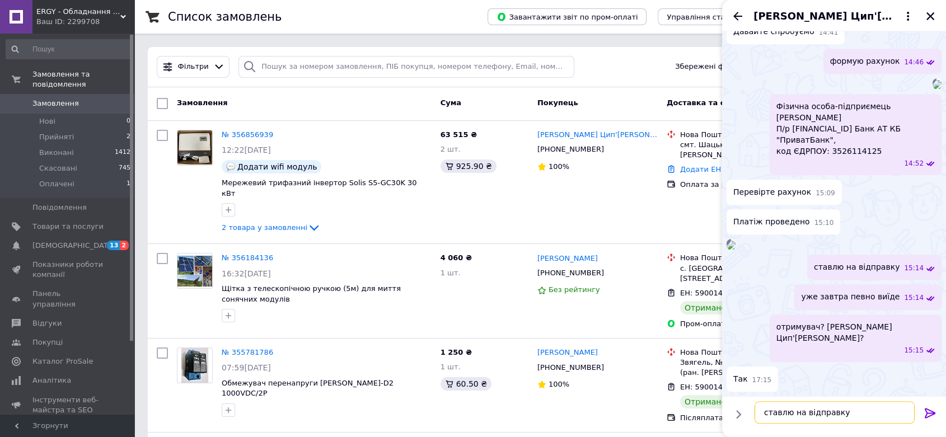  I want to click on span: Без рейтингу, so click(575, 290).